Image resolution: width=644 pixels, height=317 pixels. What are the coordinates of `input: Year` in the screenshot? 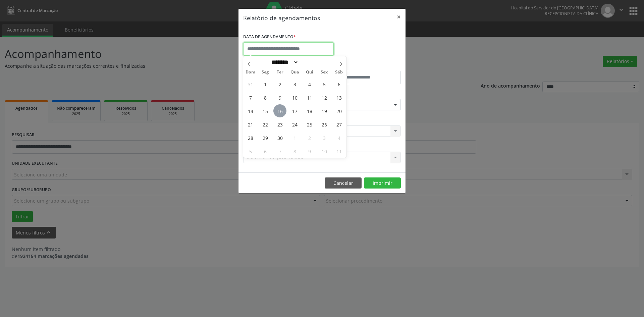 It's located at (309, 62).